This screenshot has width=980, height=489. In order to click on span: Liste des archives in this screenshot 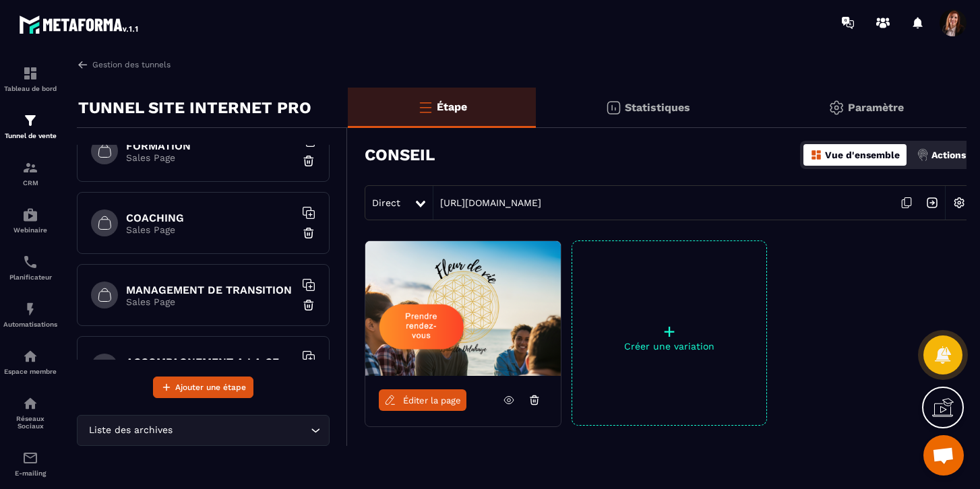, I will do `click(130, 430)`.